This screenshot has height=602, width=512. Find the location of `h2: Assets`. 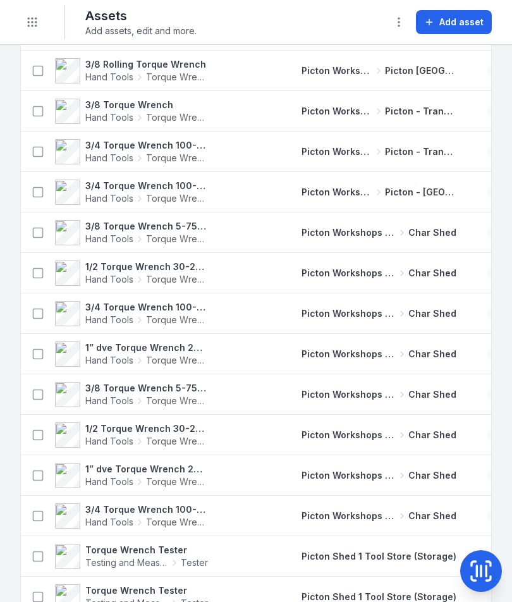

h2: Assets is located at coordinates (141, 16).